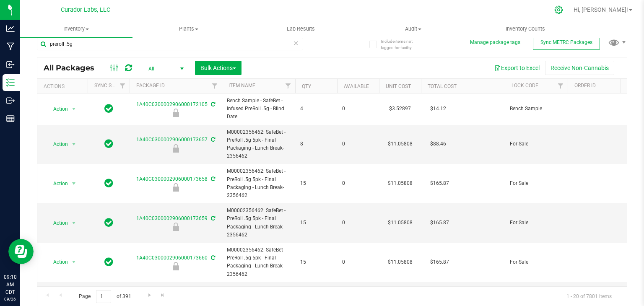  I want to click on span: Curador Labs, LLC, so click(85, 9).